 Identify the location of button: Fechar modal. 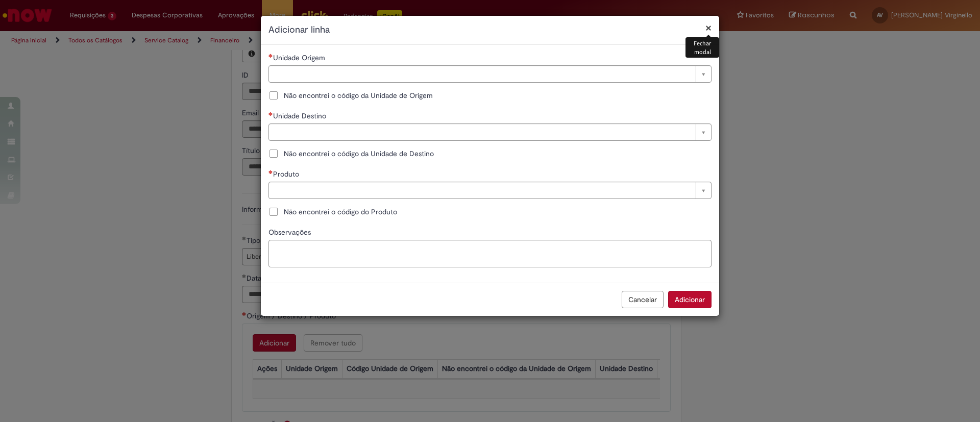
(709, 28).